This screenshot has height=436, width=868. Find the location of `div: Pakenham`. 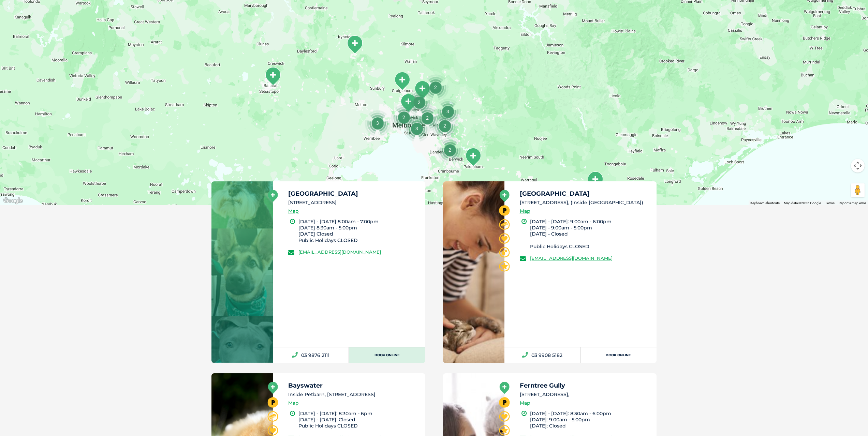

div: Pakenham is located at coordinates (473, 157).